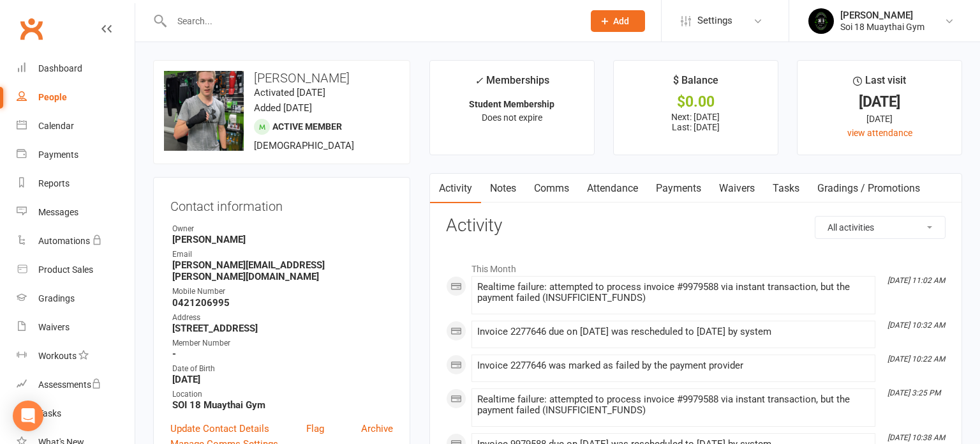  Describe the element at coordinates (880, 132) in the screenshot. I see `a: view attendance` at that location.